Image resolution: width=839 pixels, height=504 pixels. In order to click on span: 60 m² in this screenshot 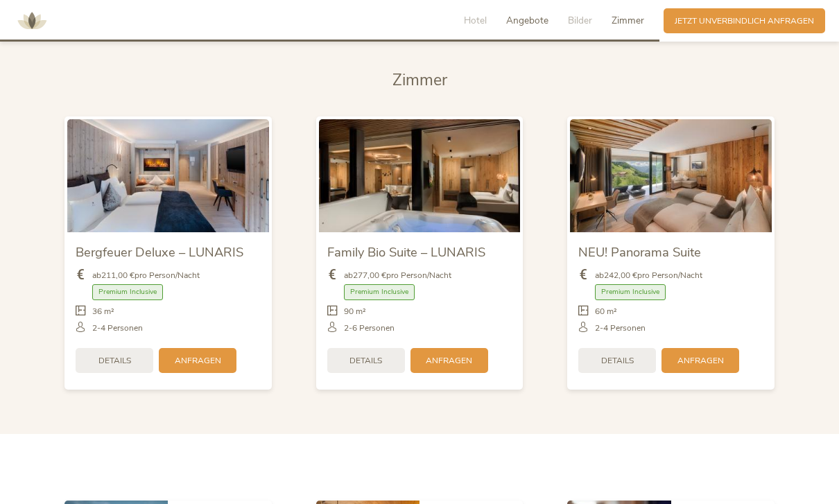, I will do `click(606, 311)`.